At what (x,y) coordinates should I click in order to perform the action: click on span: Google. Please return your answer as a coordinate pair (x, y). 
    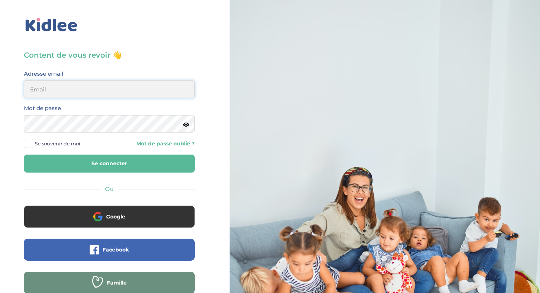
    Looking at the image, I should click on (116, 217).